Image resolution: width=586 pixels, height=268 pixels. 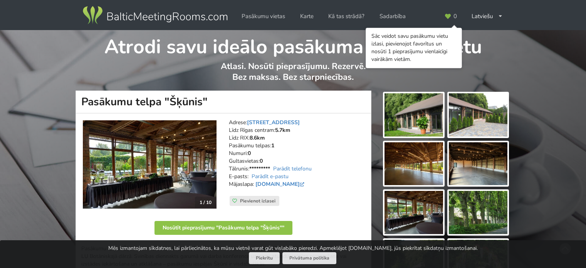 What do you see at coordinates (292, 168) in the screenshot?
I see `a: Parādīt telefonu` at bounding box center [292, 168].